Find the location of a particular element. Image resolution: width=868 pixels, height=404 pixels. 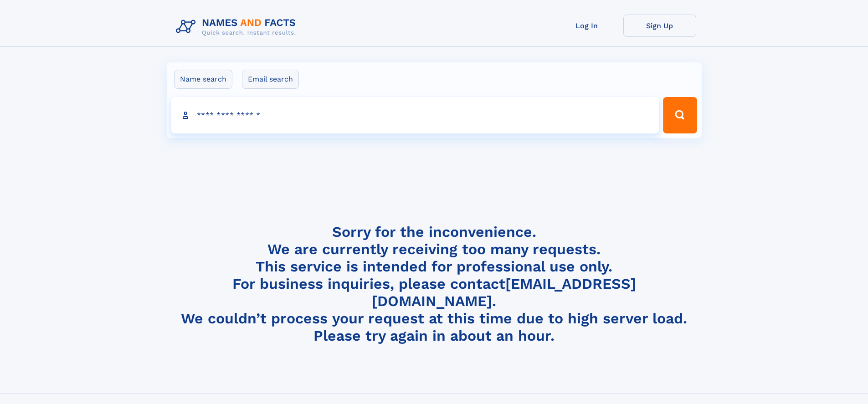

label: Name search is located at coordinates (203, 79).